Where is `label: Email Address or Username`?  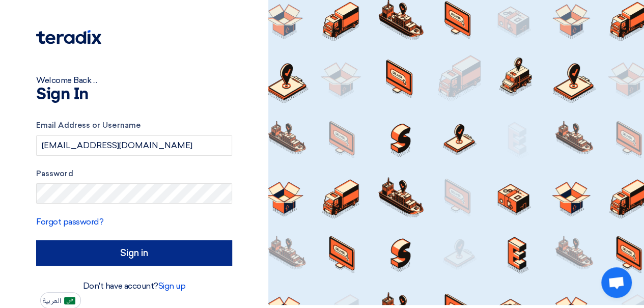
label: Email Address or Username is located at coordinates (134, 125).